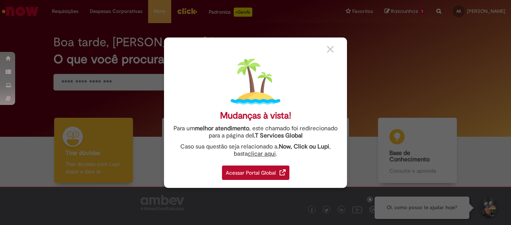 This screenshot has width=511, height=225. Describe the element at coordinates (256, 116) in the screenshot. I see `div: Mudanças à vista!` at that location.